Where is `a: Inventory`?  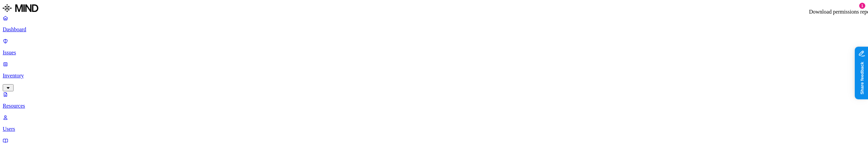
a: Inventory is located at coordinates (434, 76).